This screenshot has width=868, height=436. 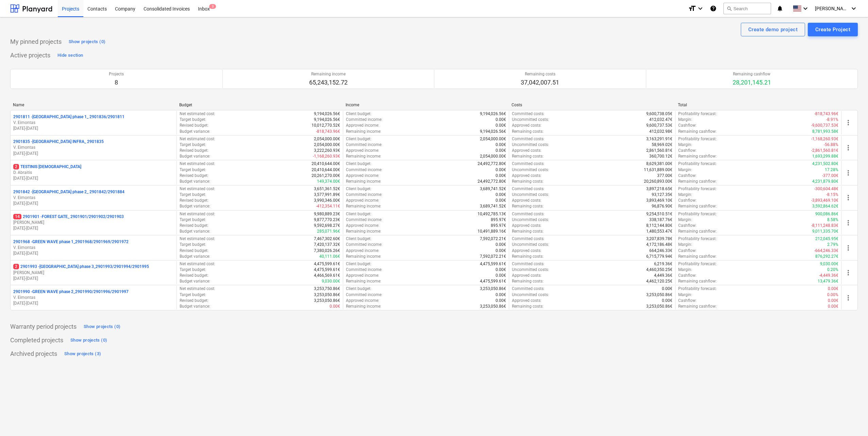 What do you see at coordinates (831, 170) in the screenshot?
I see `p: 17.28%` at bounding box center [831, 170].